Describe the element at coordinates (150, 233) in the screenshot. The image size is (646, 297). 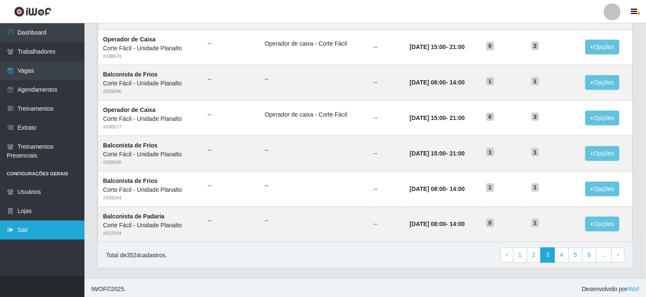
I see `div: # 337034` at that location.